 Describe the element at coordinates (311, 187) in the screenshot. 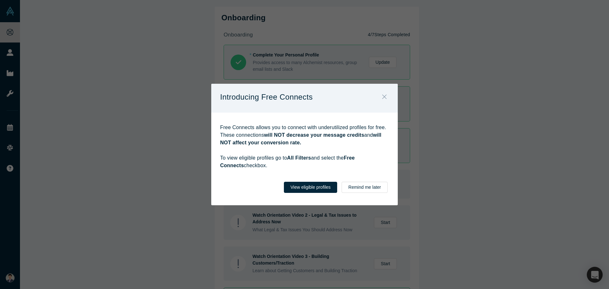

I see `button: View eligible profiles` at that location.